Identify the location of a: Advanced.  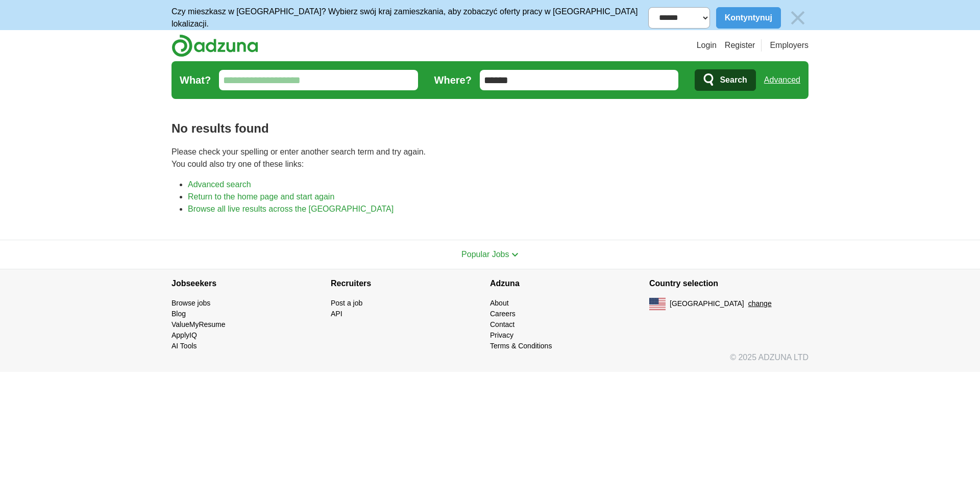
(782, 80).